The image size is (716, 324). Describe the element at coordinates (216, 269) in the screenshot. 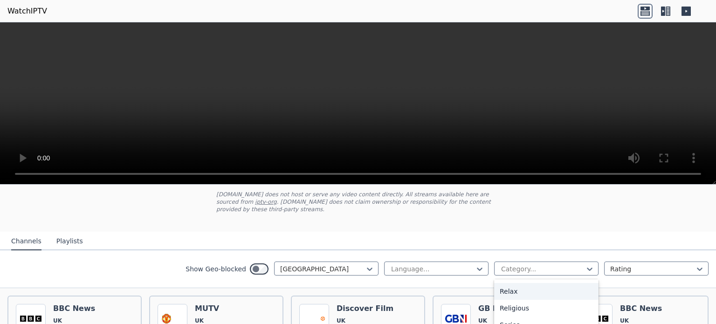

I see `label: Show Geo-blocked` at that location.